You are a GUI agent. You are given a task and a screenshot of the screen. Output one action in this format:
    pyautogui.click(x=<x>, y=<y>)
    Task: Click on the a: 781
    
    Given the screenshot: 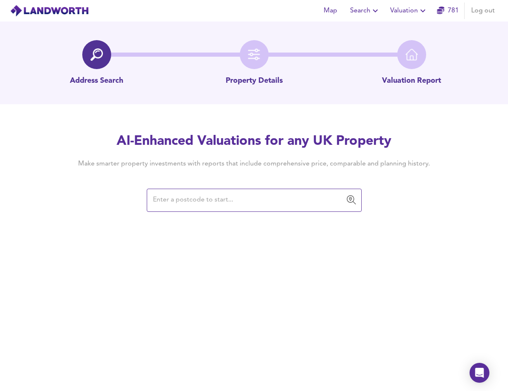 What is the action you would take?
    pyautogui.click(x=448, y=11)
    